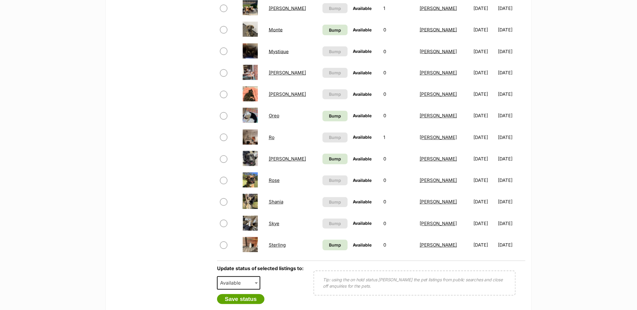  What do you see at coordinates (276, 30) in the screenshot?
I see `a: Monte` at bounding box center [276, 30].